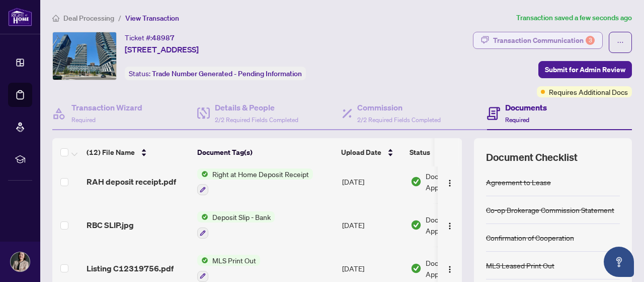 This screenshot has width=644, height=282. Describe the element at coordinates (55, 18) in the screenshot. I see `span: home` at that location.